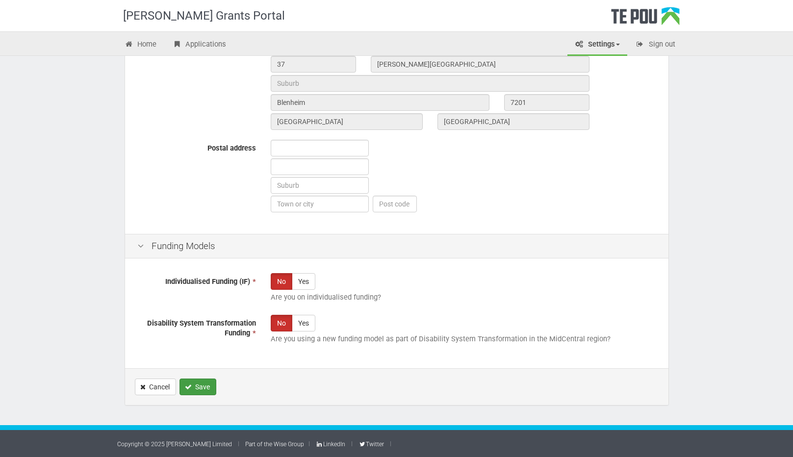  Describe the element at coordinates (141, 45) in the screenshot. I see `a: Home` at that location.